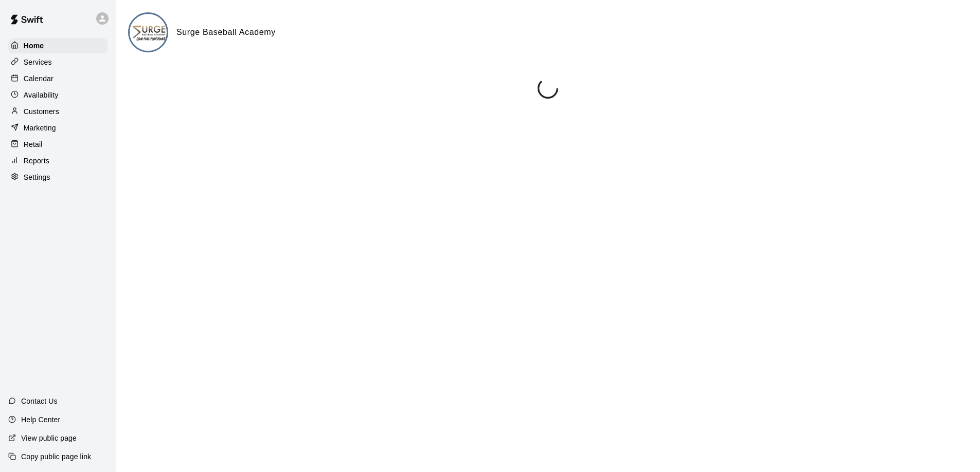  Describe the element at coordinates (58, 62) in the screenshot. I see `a: Services` at that location.